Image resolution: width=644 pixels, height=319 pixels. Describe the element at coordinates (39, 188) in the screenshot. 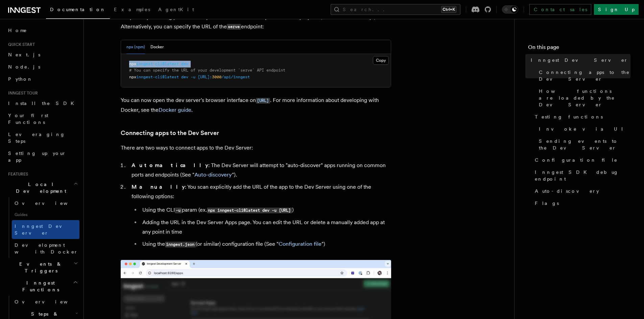

I see `span: Local Development` at that location.